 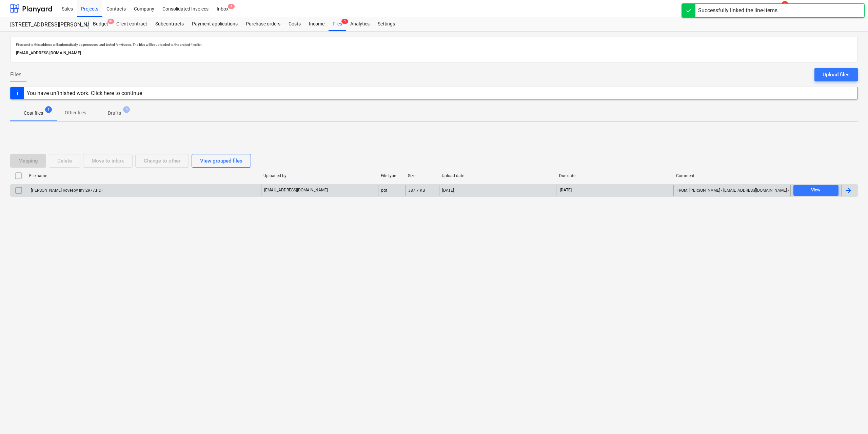 I want to click on div: Upload date, so click(x=498, y=176).